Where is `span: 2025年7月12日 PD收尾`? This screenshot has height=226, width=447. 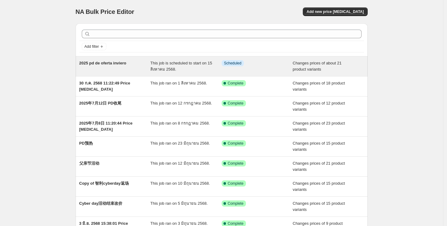 span: 2025年7月12日 PD收尾 is located at coordinates (100, 103).